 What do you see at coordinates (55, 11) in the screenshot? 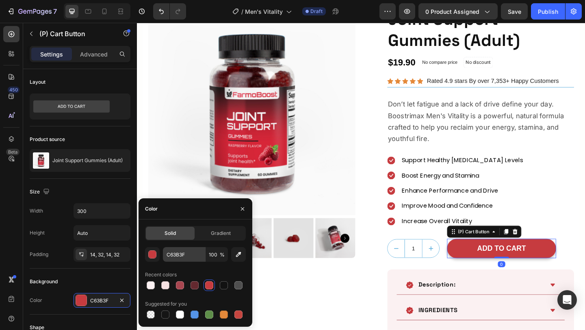
I see `p: 7` at bounding box center [55, 11].